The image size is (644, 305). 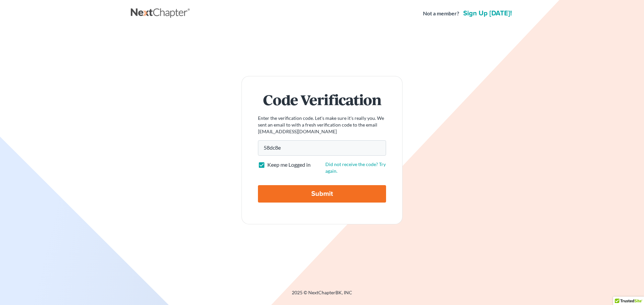 I want to click on p: Enter the verification code. Let's make sure it's really you. We sent an email to with a fresh ve..., so click(x=322, y=125).